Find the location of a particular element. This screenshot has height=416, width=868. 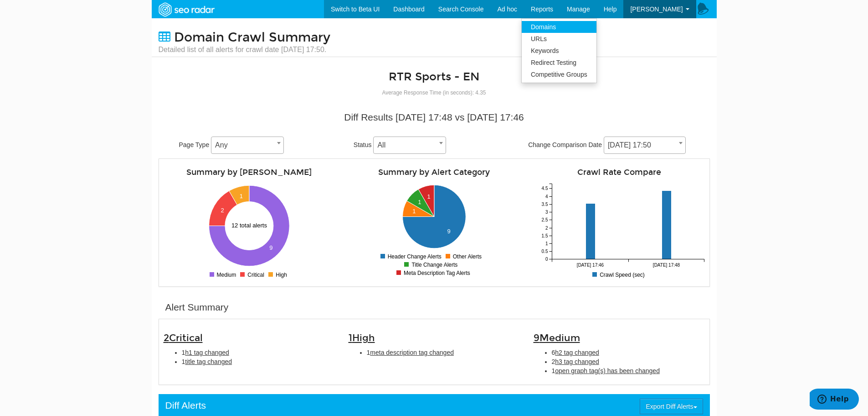

span: 9 is located at coordinates (557, 338).